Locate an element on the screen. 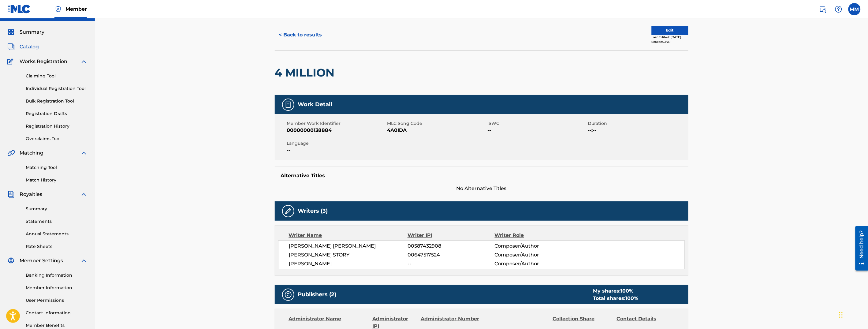  a: Matching Tool is located at coordinates (56, 167).